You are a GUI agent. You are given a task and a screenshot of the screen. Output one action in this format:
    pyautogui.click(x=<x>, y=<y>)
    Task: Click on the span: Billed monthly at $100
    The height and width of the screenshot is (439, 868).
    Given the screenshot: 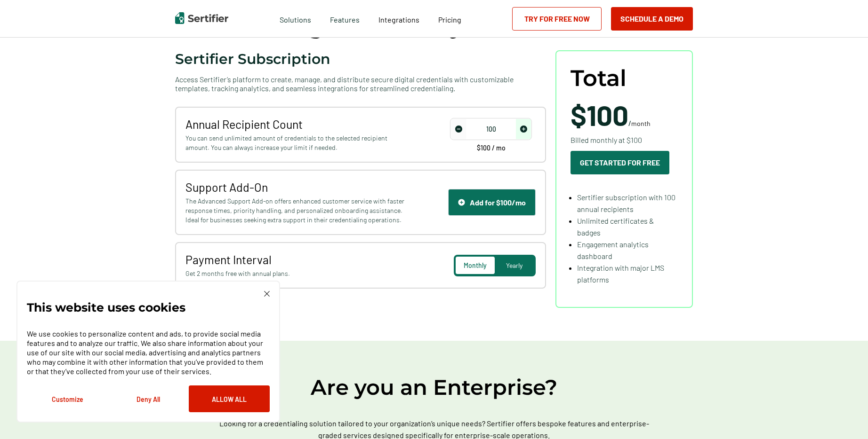 What is the action you would take?
    pyautogui.click(x=606, y=140)
    